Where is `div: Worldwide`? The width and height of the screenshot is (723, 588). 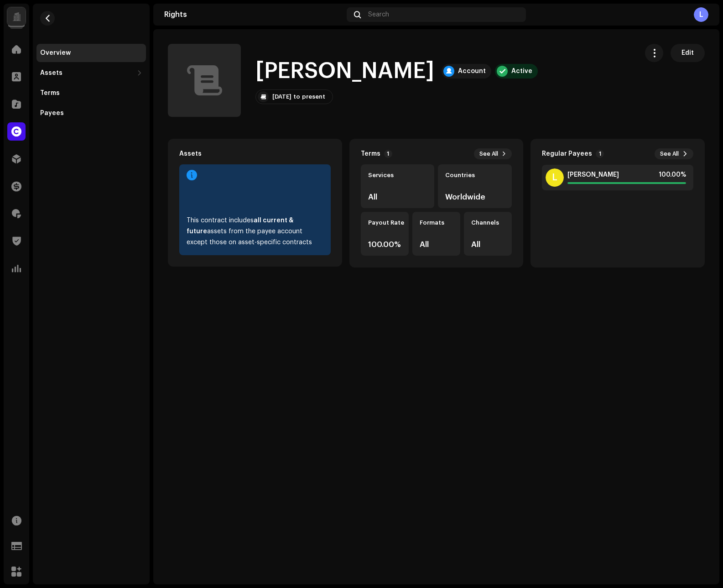 div: Worldwide is located at coordinates (474, 196).